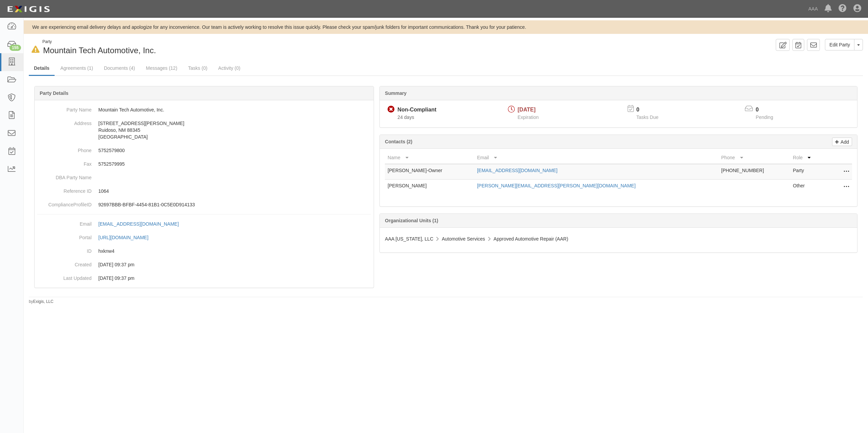  What do you see at coordinates (64, 189) in the screenshot?
I see `dt: Reference ID` at bounding box center [64, 189].